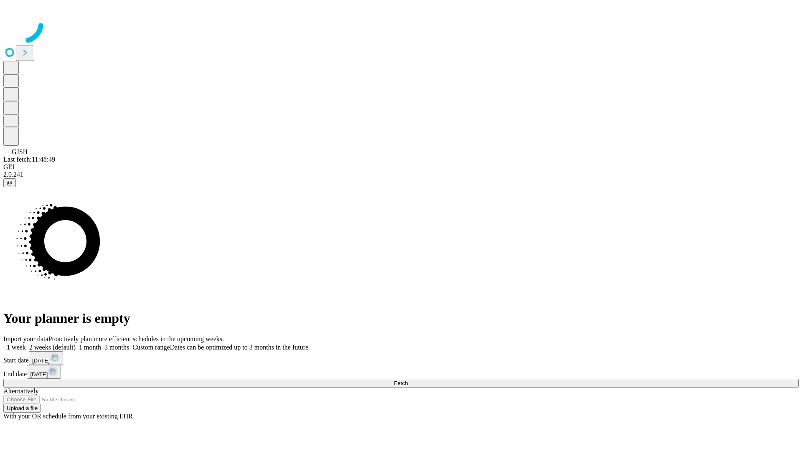 This screenshot has height=451, width=802. Describe the element at coordinates (22, 408) in the screenshot. I see `button: Upload a file` at that location.